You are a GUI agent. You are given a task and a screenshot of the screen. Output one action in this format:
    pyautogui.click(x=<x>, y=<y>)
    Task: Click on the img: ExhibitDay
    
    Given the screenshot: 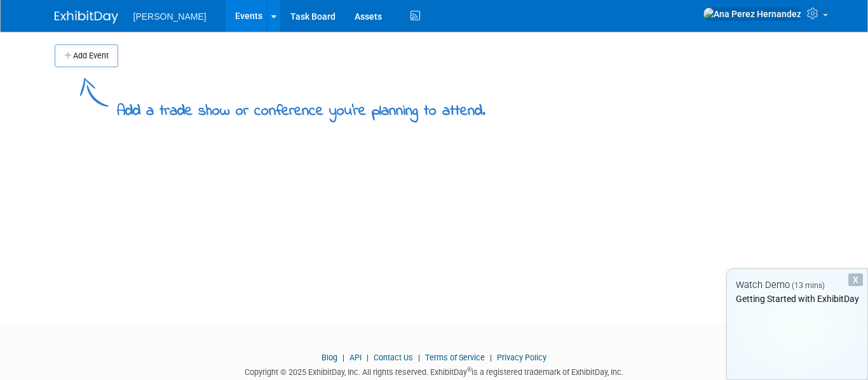 What is the action you would take?
    pyautogui.click(x=86, y=18)
    